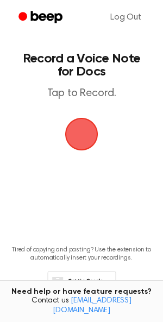 Image resolution: width=163 pixels, height=322 pixels. Describe the element at coordinates (82, 65) in the screenshot. I see `h1: Record a Voice Note for Docs` at that location.